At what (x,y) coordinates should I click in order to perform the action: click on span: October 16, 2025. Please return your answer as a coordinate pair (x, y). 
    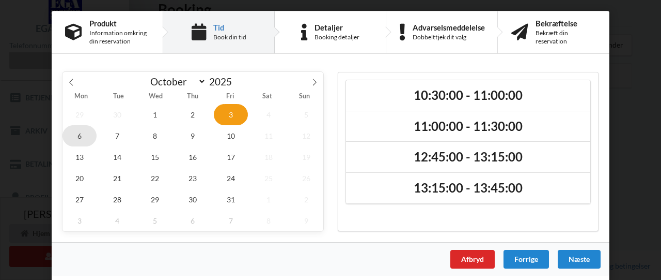
    Looking at the image, I should click on (193, 157).